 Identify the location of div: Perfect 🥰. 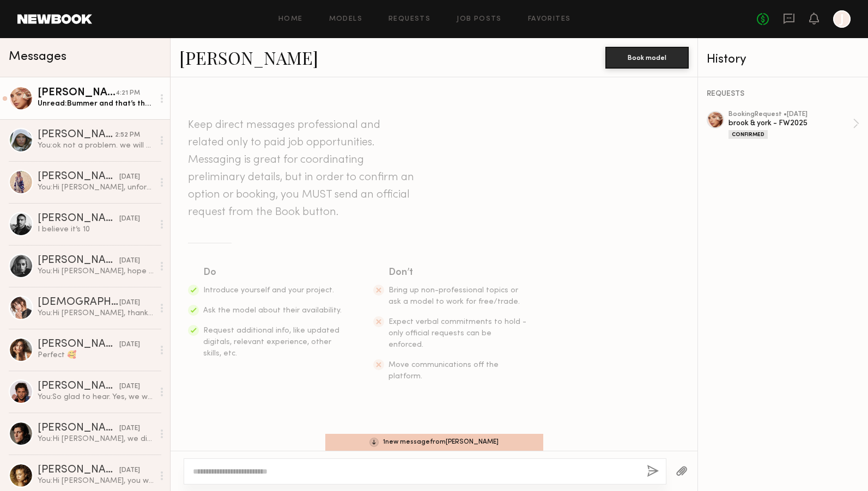
(95, 355).